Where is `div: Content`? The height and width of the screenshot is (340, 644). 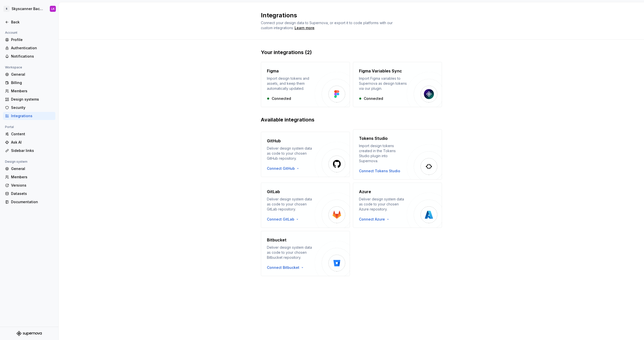
div: Content is located at coordinates (32, 134).